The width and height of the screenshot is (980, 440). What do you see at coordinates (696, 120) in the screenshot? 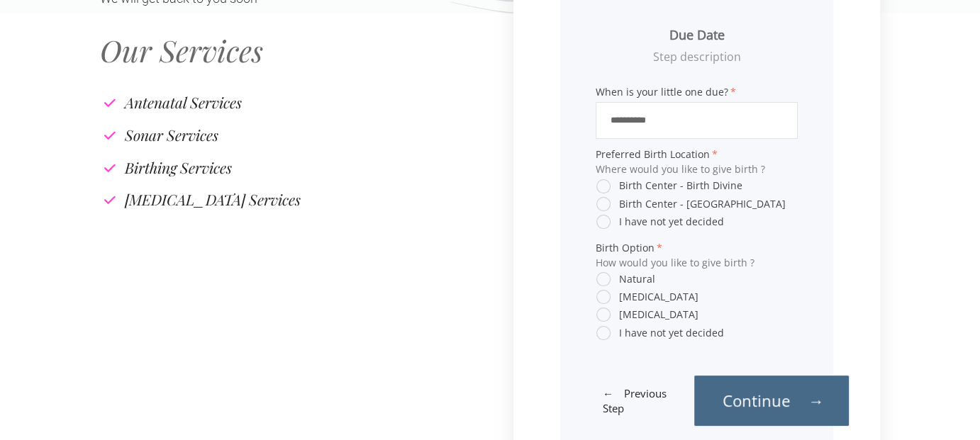
I see `input: When is your little one due?` at bounding box center [696, 120].